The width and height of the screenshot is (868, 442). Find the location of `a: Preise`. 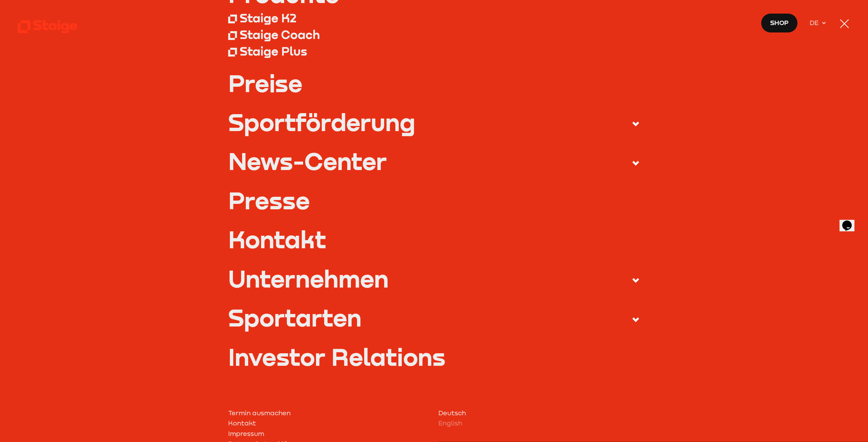

a: Preise is located at coordinates (434, 83).